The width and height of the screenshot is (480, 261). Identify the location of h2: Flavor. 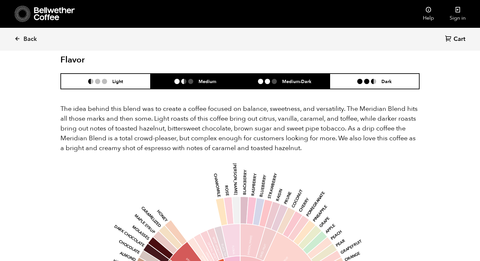
(120, 60).